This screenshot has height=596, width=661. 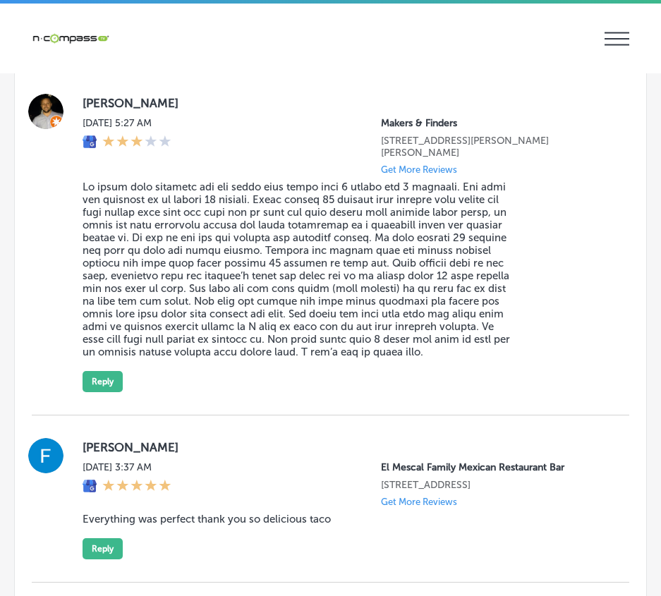 I want to click on blockquote: Everything was perfect thank you so delicious taco, so click(x=297, y=519).